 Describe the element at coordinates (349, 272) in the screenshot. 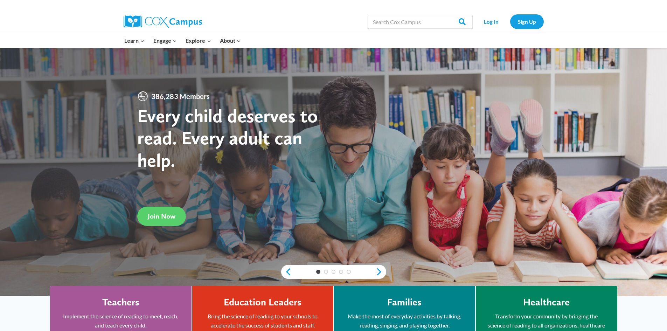

I see `a: 5` at that location.